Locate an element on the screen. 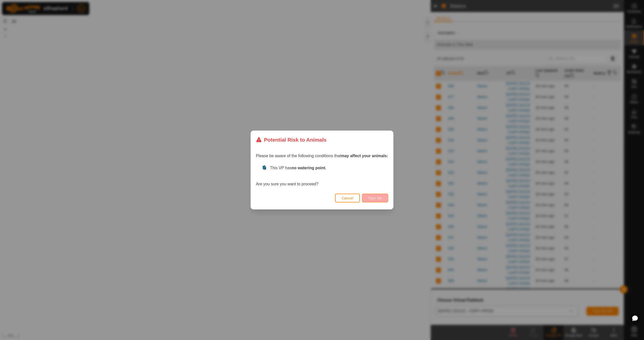  div: Are you sure you want to proceed? is located at coordinates (322, 176).